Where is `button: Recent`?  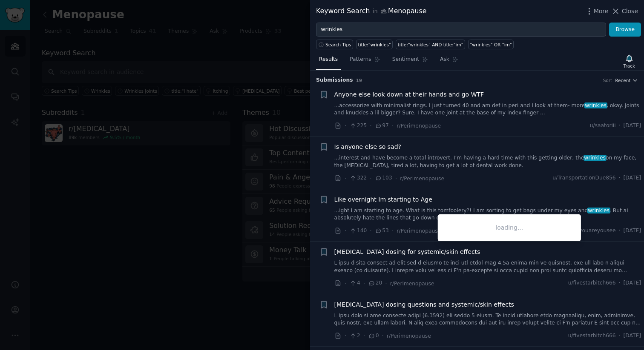 button: Recent is located at coordinates (627, 80).